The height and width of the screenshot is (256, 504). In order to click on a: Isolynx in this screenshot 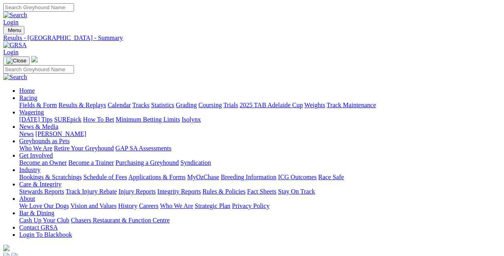, I will do `click(191, 119)`.